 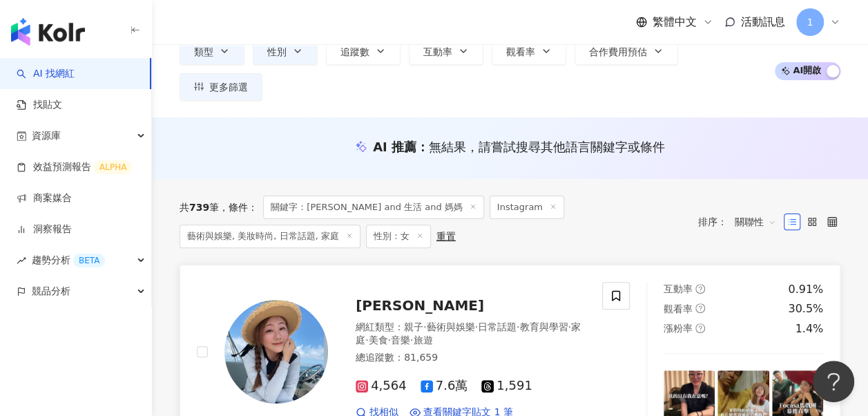 I want to click on a: 洞察報告, so click(x=44, y=230).